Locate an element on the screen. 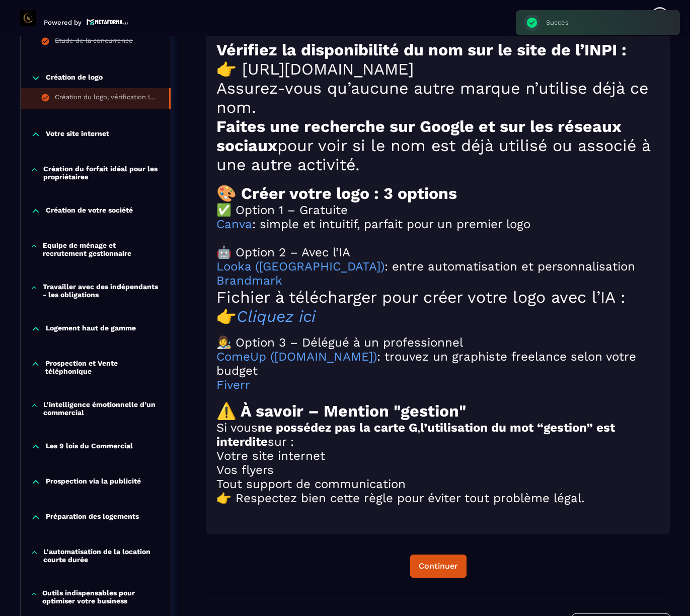 The image size is (690, 616). p: Préparation des logements is located at coordinates (92, 517).